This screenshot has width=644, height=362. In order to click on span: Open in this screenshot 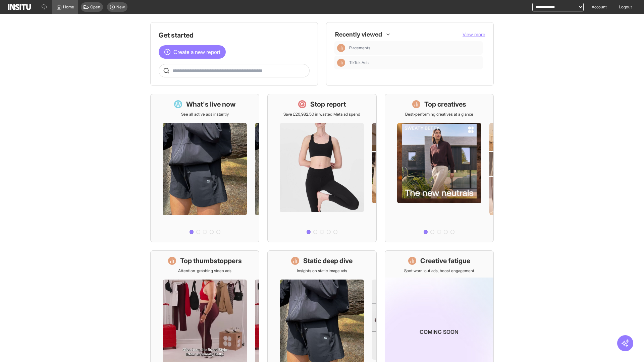, I will do `click(95, 7)`.